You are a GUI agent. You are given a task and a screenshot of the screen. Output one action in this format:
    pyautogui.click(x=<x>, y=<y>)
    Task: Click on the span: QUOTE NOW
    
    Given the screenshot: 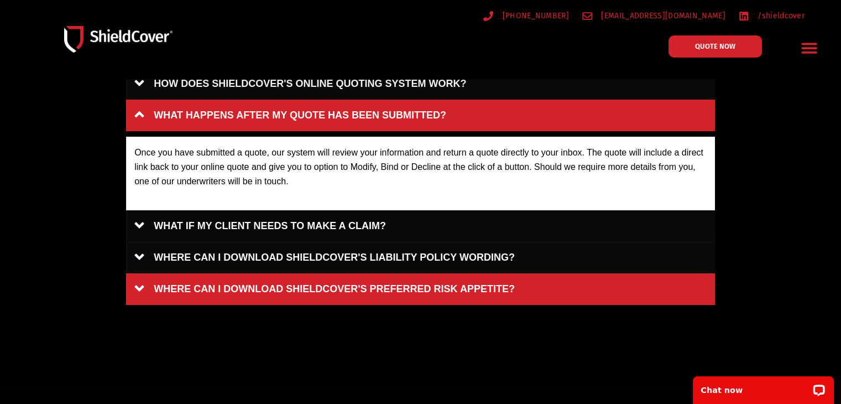 What is the action you would take?
    pyautogui.click(x=715, y=46)
    